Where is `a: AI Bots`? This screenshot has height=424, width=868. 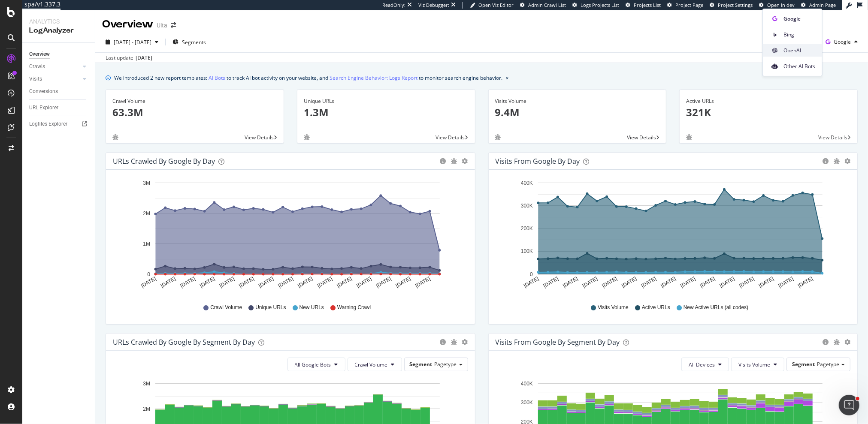 a: AI Bots is located at coordinates (217, 77).